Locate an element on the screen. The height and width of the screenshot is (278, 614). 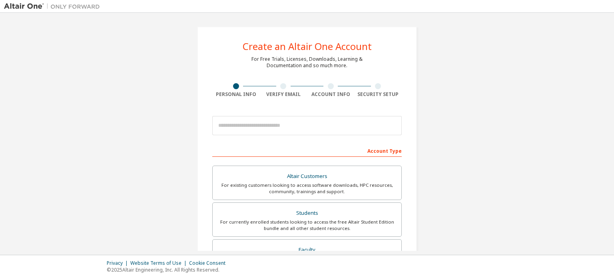
div: Faculty is located at coordinates (307, 250).